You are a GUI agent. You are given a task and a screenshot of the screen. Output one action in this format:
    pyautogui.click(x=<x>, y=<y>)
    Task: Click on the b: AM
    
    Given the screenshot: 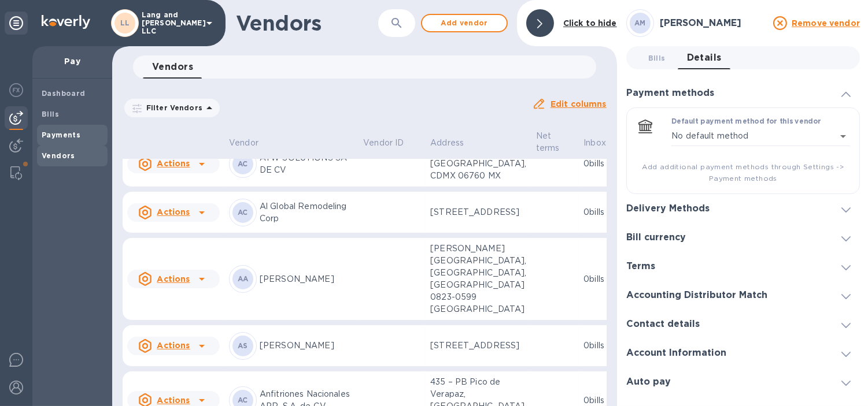 What is the action you would take?
    pyautogui.click(x=640, y=22)
    